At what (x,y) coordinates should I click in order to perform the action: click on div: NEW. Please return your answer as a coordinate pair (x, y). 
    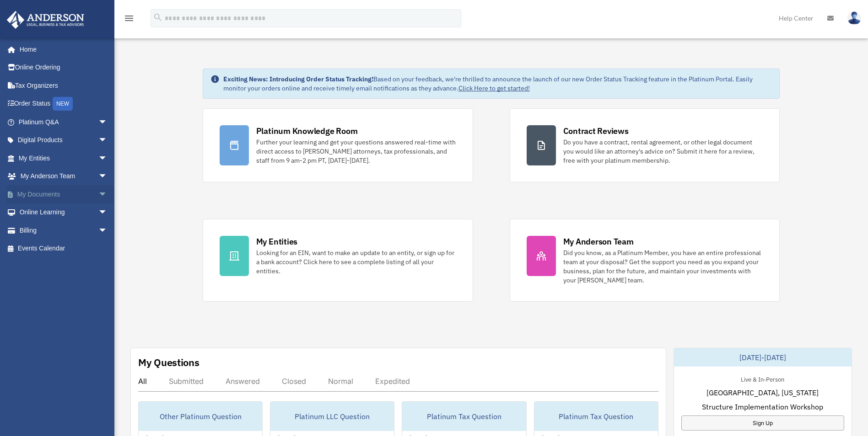
    Looking at the image, I should click on (62, 104).